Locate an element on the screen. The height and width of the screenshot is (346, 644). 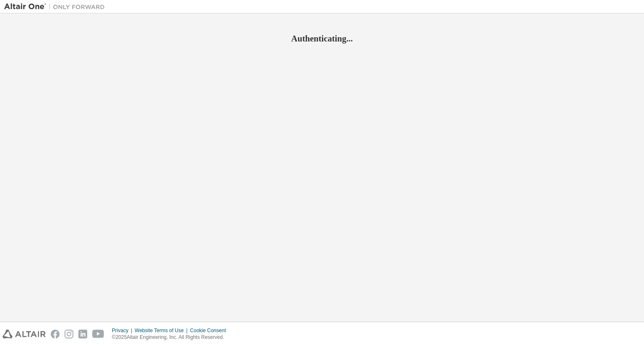
div: Website Terms of Use is located at coordinates (163, 331).